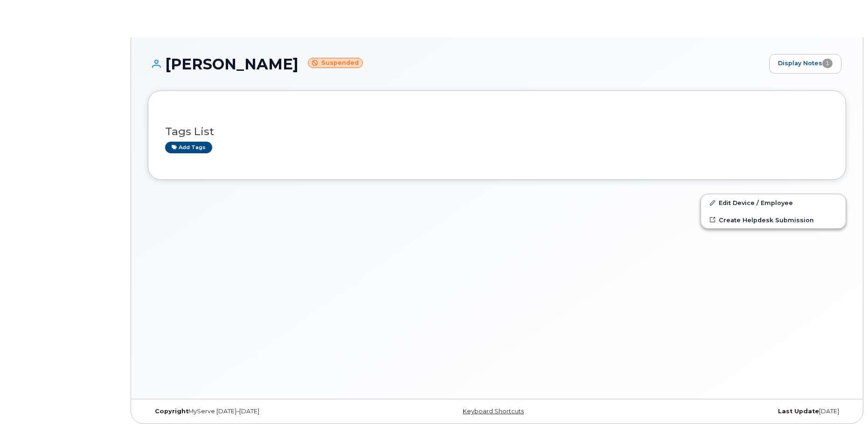 This screenshot has width=868, height=424. What do you see at coordinates (335, 63) in the screenshot?
I see `small: Suspended` at bounding box center [335, 63].